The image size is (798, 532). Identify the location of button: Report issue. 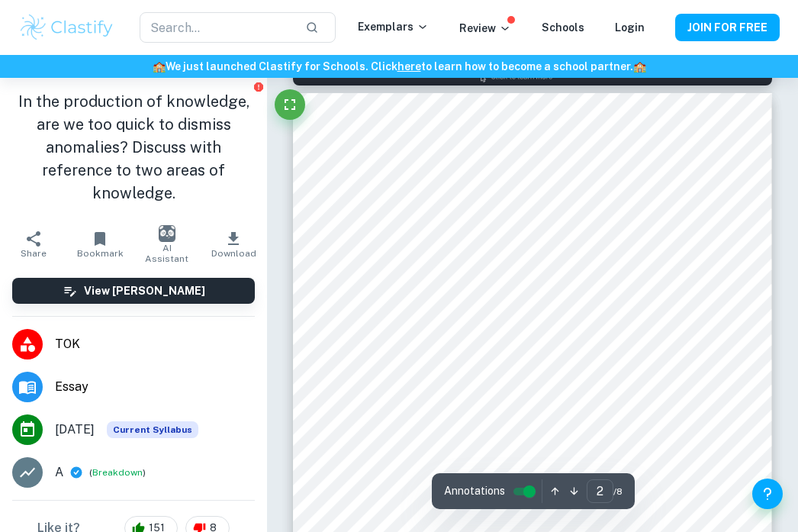
(258, 86).